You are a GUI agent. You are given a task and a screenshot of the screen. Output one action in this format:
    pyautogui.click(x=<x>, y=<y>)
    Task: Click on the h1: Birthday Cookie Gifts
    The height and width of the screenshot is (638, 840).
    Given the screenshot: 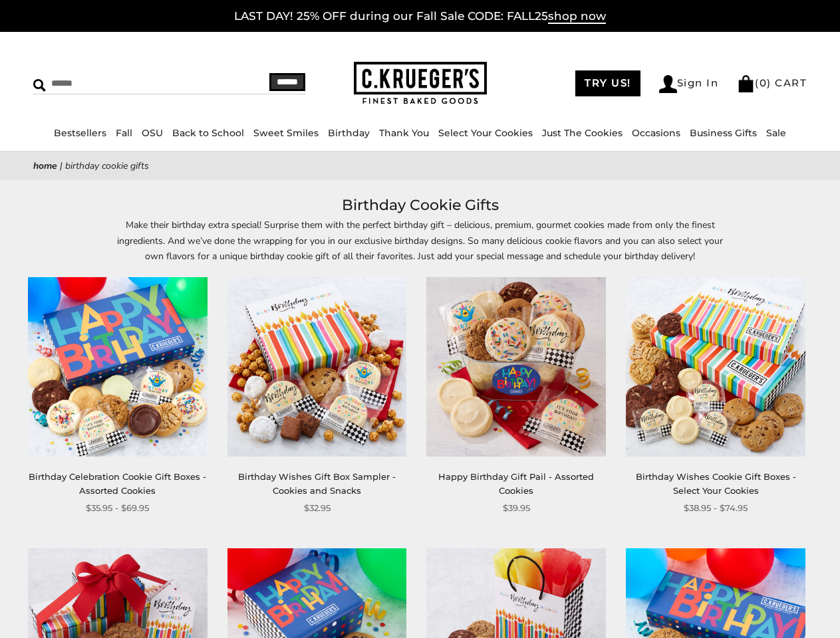 What is the action you would take?
    pyautogui.click(x=420, y=206)
    